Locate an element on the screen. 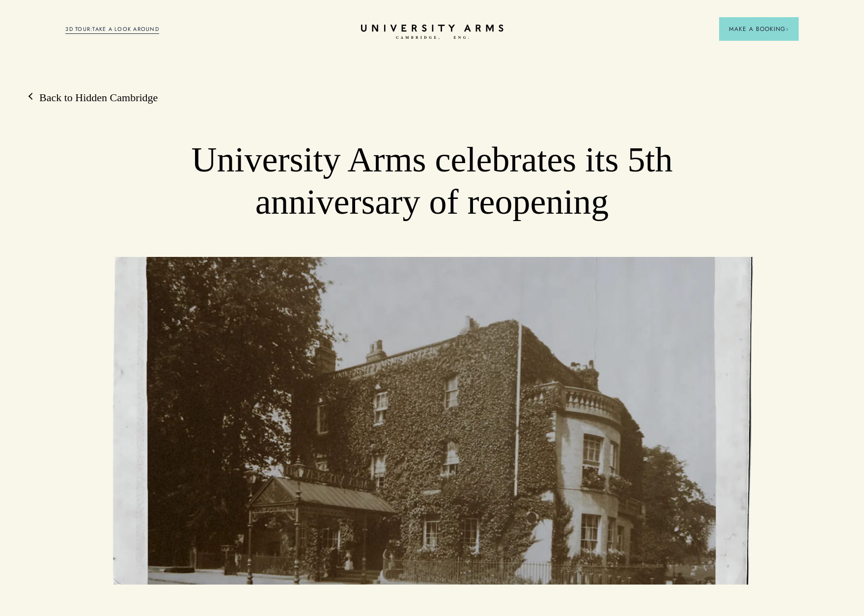  a: 3D TOUR:TAKE A LOOK AROUND is located at coordinates (112, 30).